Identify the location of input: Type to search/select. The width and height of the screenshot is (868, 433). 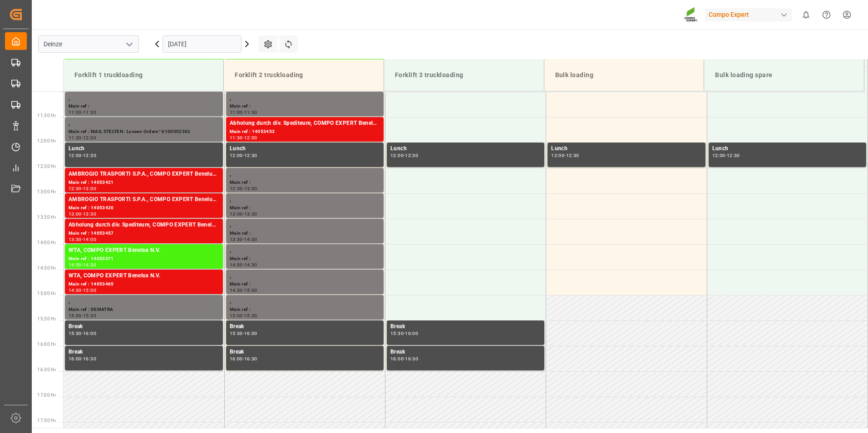
(89, 44).